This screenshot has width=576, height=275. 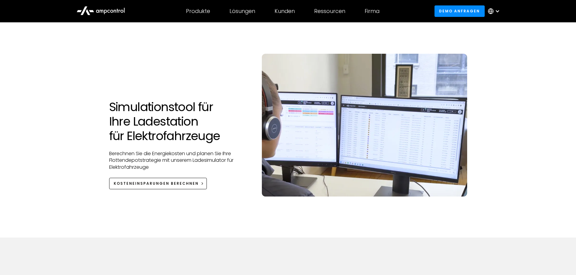 What do you see at coordinates (158, 184) in the screenshot?
I see `a: Kosteneinsparungen berechnen` at bounding box center [158, 184].